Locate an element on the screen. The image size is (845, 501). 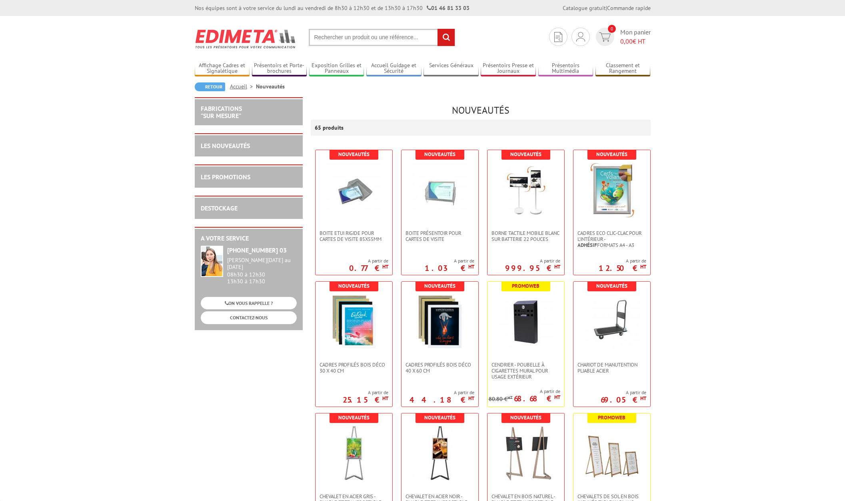
a: LES NOUVEAUTÉS is located at coordinates (225, 146).